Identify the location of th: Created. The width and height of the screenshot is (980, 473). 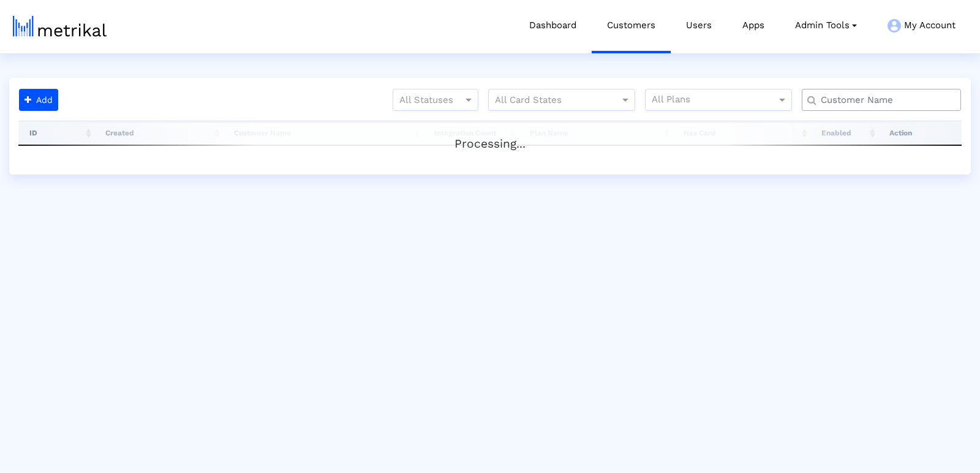
(159, 133).